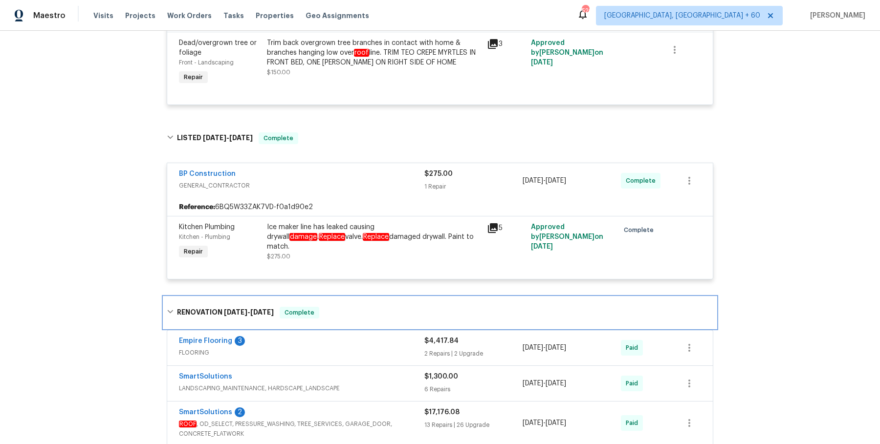 This screenshot has height=444, width=880. What do you see at coordinates (473, 187) in the screenshot?
I see `div: 1 Repair` at bounding box center [473, 187].